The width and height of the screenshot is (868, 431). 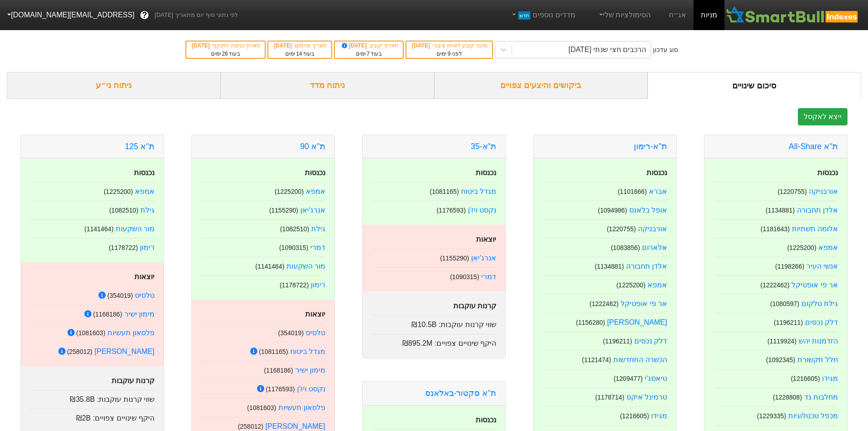 I want to click on a: טרמינל איקס, so click(x=647, y=397).